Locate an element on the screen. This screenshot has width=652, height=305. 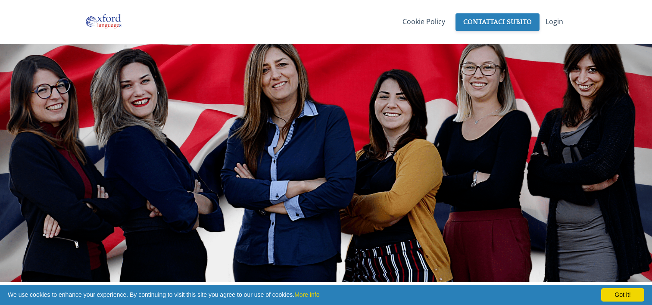
a: Cookie Policy is located at coordinates (424, 22).